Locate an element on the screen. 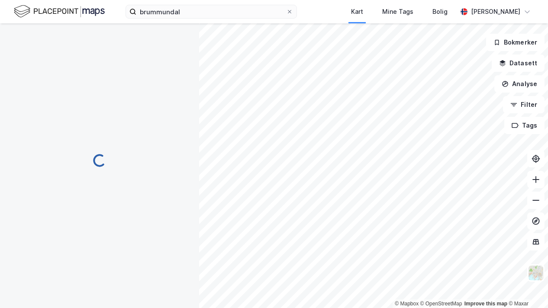 This screenshot has height=308, width=548. button: Datasett is located at coordinates (518, 63).